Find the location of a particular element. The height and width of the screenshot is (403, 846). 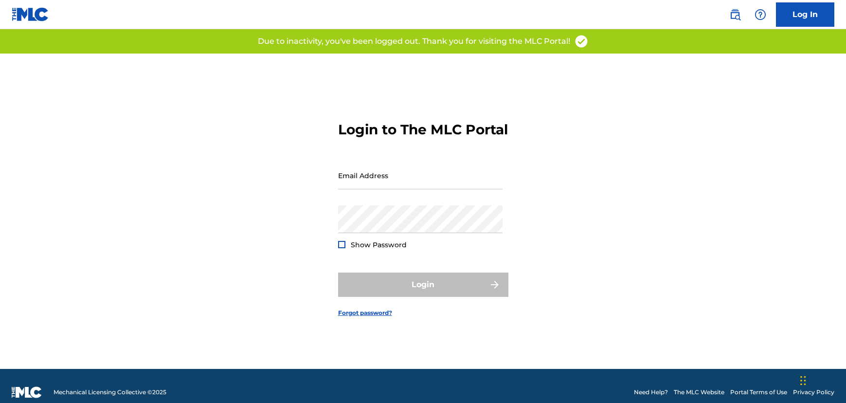

a: Log In is located at coordinates (805, 15).